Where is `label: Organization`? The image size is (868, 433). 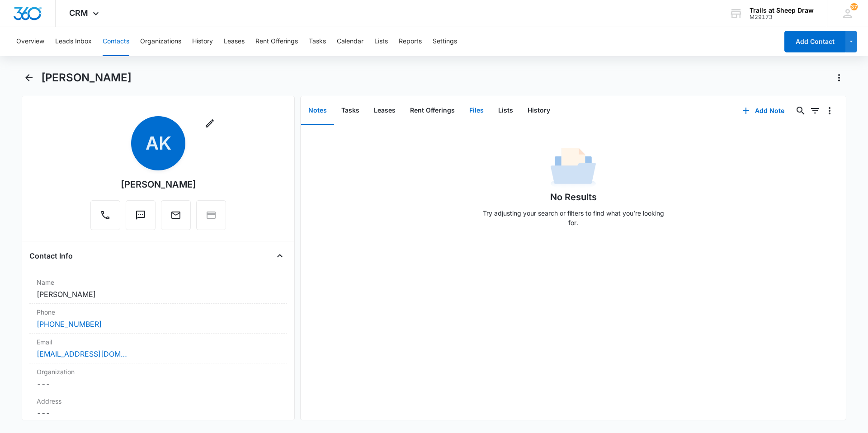
label: Organization is located at coordinates (158, 372).